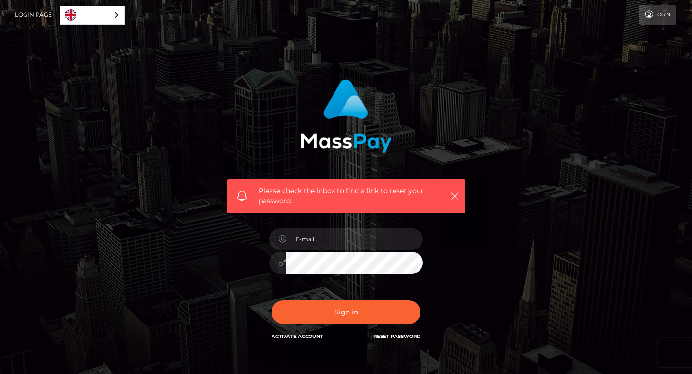 The height and width of the screenshot is (374, 692). I want to click on a: Login Page, so click(33, 15).